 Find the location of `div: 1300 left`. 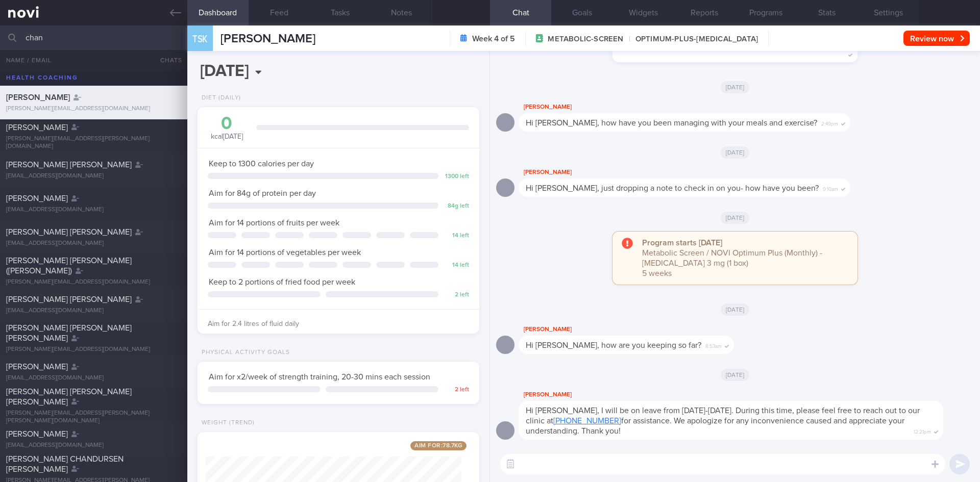

div: 1300 left is located at coordinates (456, 177).